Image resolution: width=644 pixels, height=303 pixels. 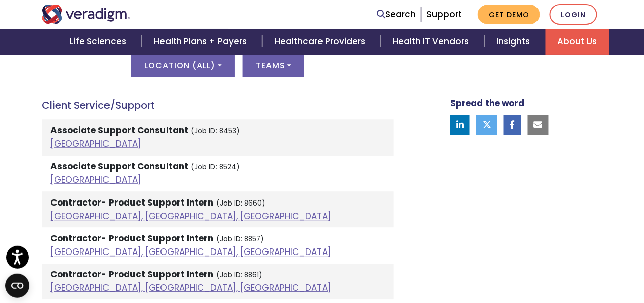 What do you see at coordinates (86, 14) in the screenshot?
I see `a: Veradigm logo` at bounding box center [86, 14].